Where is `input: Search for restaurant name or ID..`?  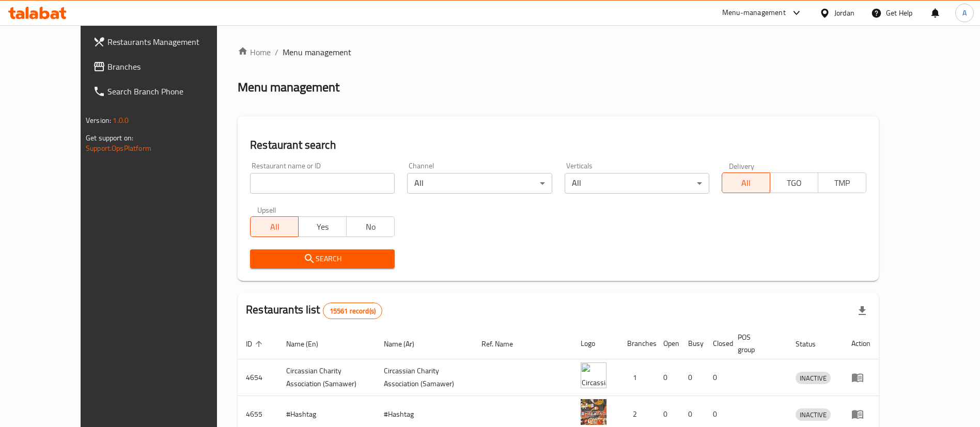 input: Search for restaurant name or ID.. is located at coordinates (322, 183).